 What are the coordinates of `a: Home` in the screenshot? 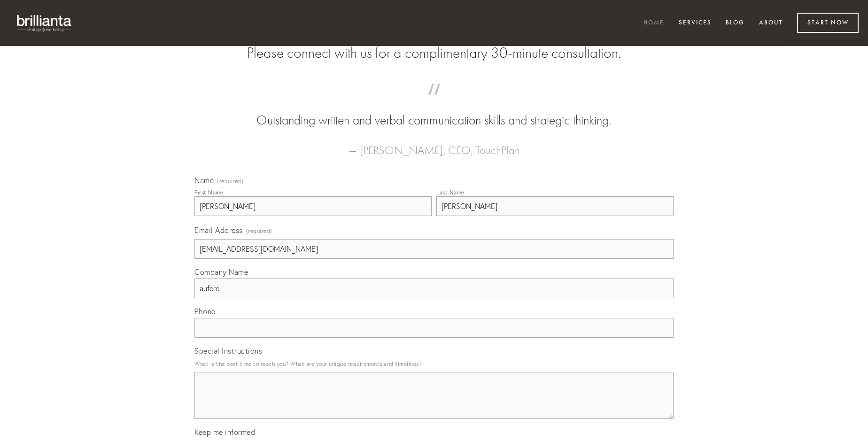 It's located at (654, 23).